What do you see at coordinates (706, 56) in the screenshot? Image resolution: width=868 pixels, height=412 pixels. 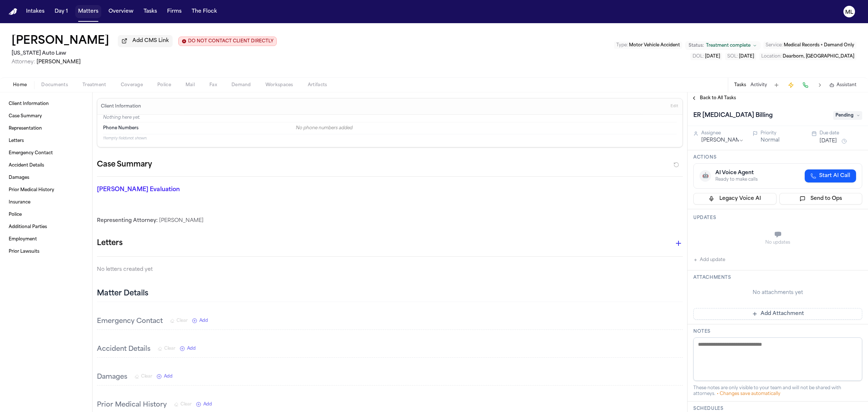 I see `button: Edit DOL: 2024-10-10` at bounding box center [706, 56].